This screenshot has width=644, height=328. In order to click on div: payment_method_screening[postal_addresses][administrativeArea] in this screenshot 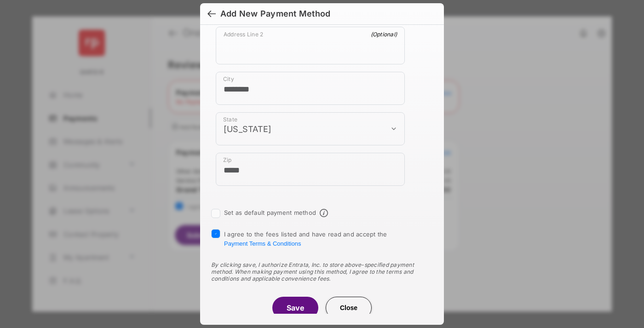, I will do `click(310, 129)`.